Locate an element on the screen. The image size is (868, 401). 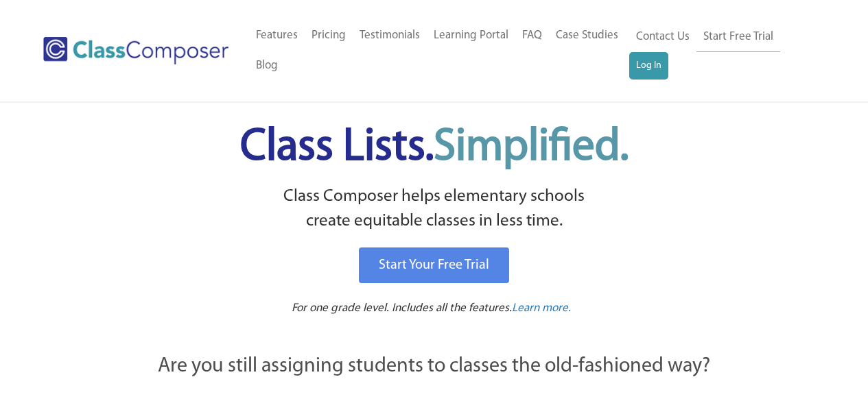
a: Log In is located at coordinates (648, 66).